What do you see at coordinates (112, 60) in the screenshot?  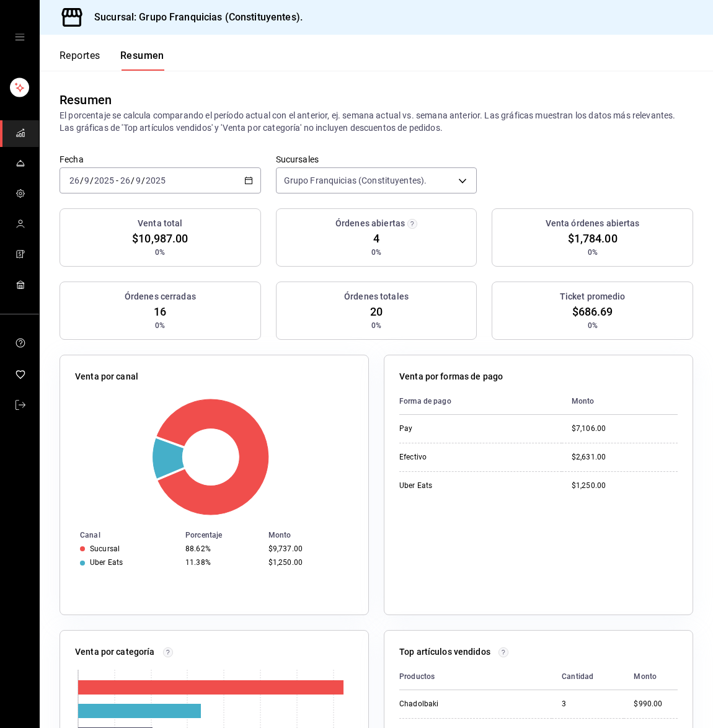 I see `div: navigation tabs` at bounding box center [112, 60].